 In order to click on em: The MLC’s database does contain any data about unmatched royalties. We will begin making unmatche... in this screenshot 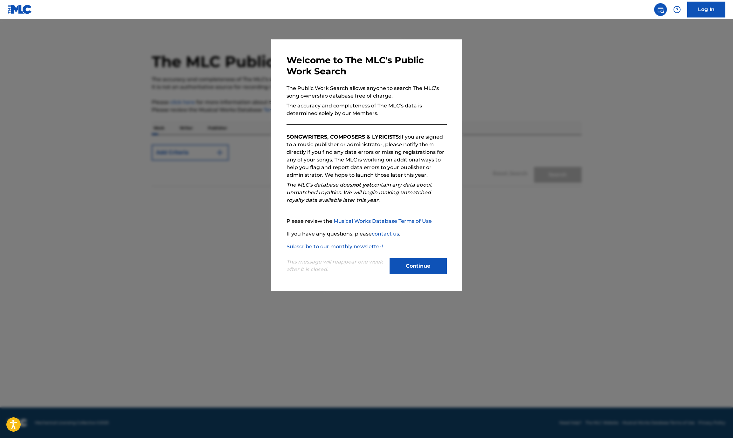, I will do `click(359, 192)`.